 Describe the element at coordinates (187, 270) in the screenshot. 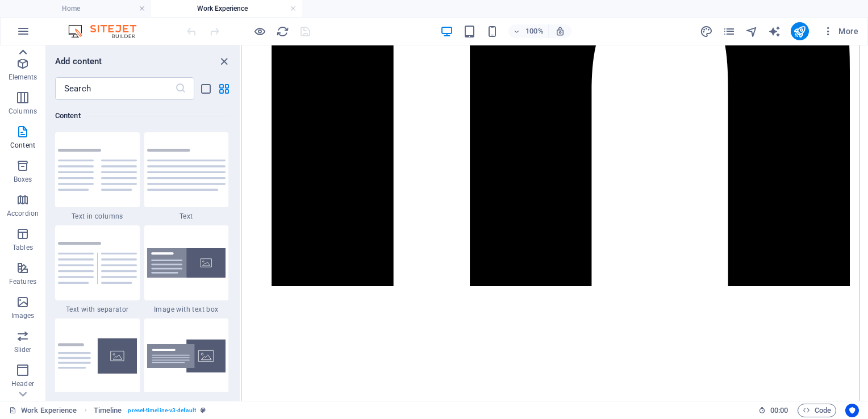

I see `div: Image with text box` at that location.